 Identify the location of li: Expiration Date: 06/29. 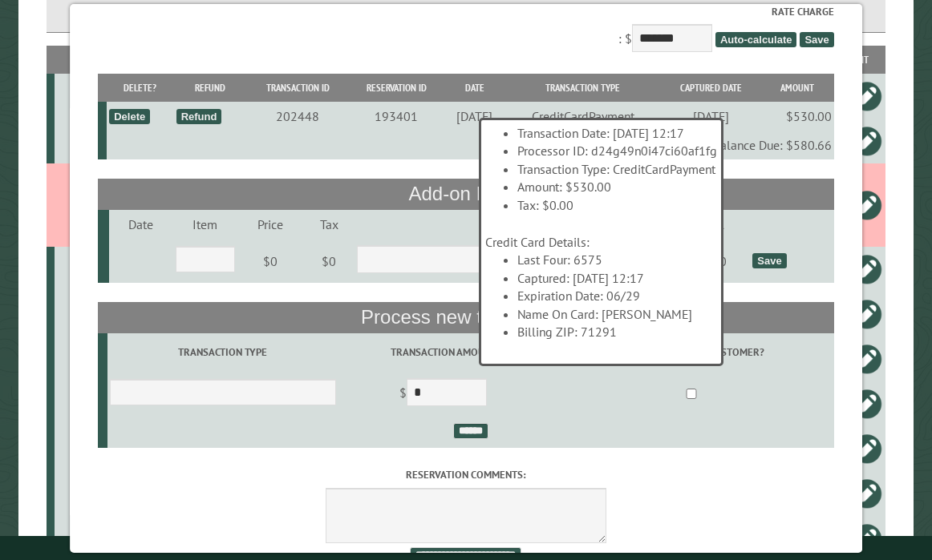
(617, 295).